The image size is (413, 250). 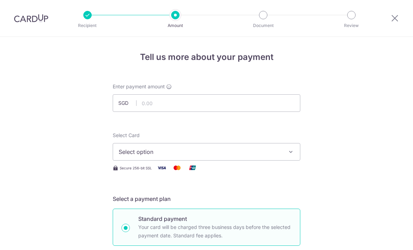 What do you see at coordinates (177, 167) in the screenshot?
I see `img: Mastercard` at bounding box center [177, 167].